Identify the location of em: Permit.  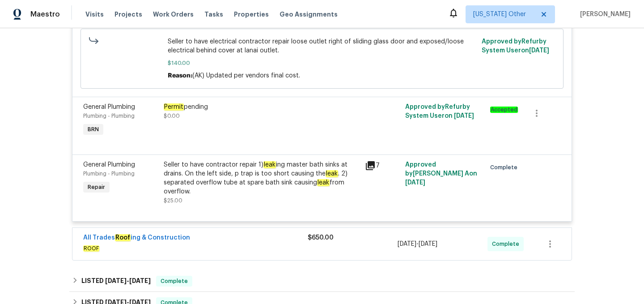
(174, 107).